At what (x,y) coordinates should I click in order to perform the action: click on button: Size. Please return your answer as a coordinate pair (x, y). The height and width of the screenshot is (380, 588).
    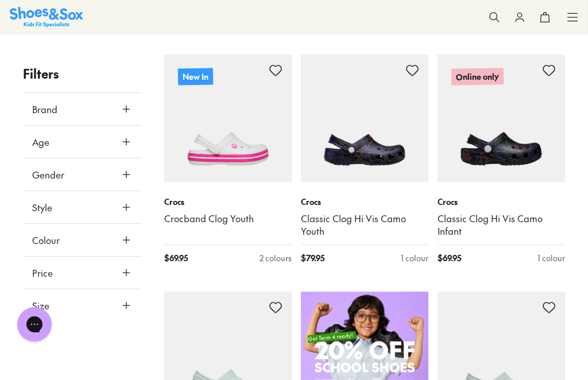
    Looking at the image, I should click on (82, 305).